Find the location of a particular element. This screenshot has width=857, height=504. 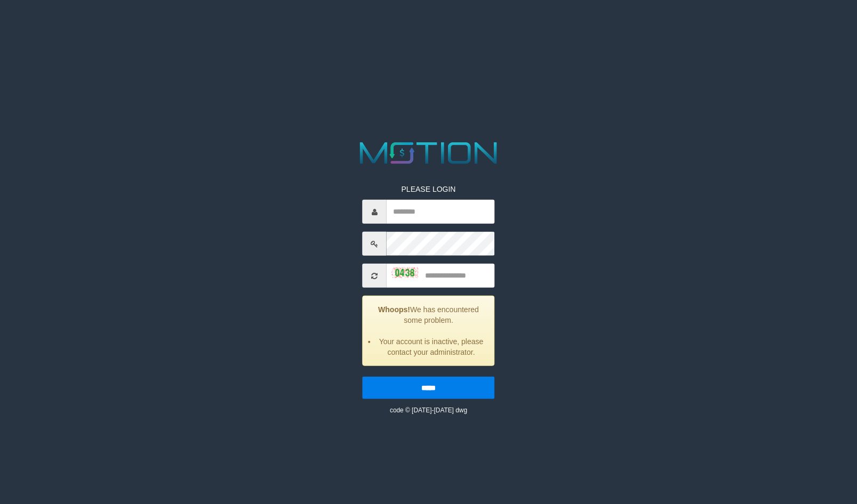

strong: Whoops! is located at coordinates (394, 309).